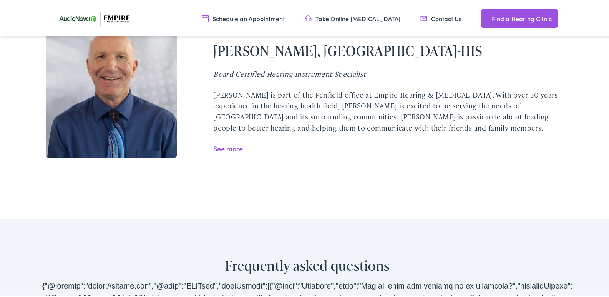 The height and width of the screenshot is (297, 609). What do you see at coordinates (243, 17) in the screenshot?
I see `a: Schedule an Appointment` at bounding box center [243, 17].